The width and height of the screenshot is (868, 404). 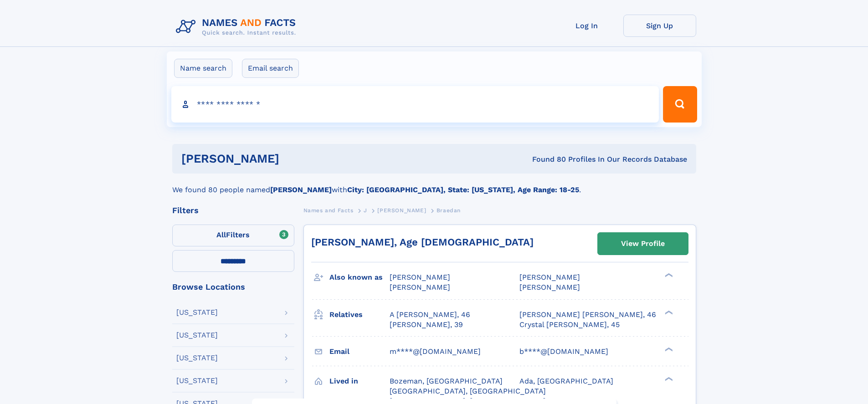 I want to click on a: J, so click(x=365, y=210).